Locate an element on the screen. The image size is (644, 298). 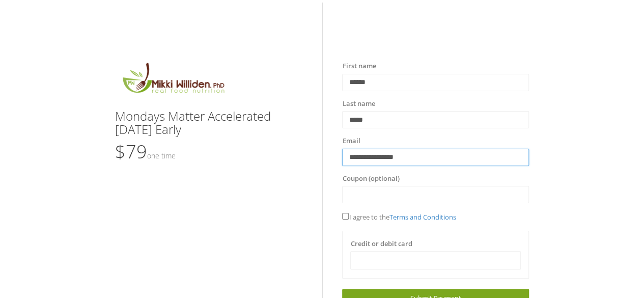
label: Last name is located at coordinates (358, 104).